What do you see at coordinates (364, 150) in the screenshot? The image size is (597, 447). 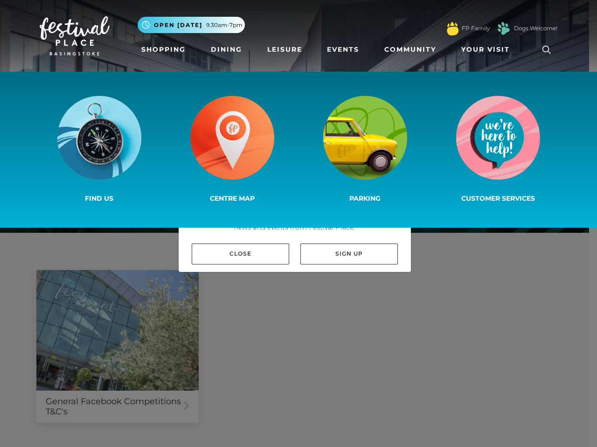 I see `a: Parking` at bounding box center [364, 150].